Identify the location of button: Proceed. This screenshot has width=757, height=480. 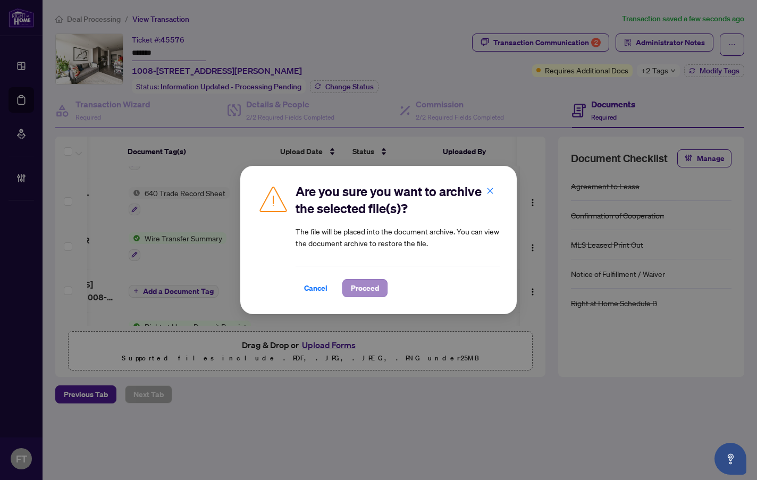
(364, 288).